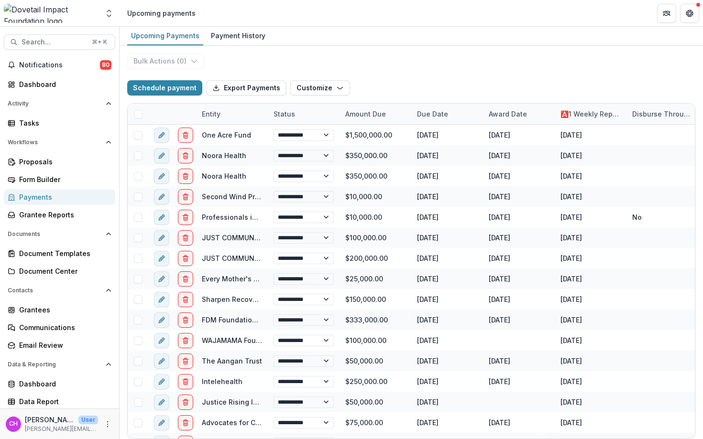 This screenshot has height=439, width=703. What do you see at coordinates (375, 258) in the screenshot?
I see `div: $200,000.00` at bounding box center [375, 258].